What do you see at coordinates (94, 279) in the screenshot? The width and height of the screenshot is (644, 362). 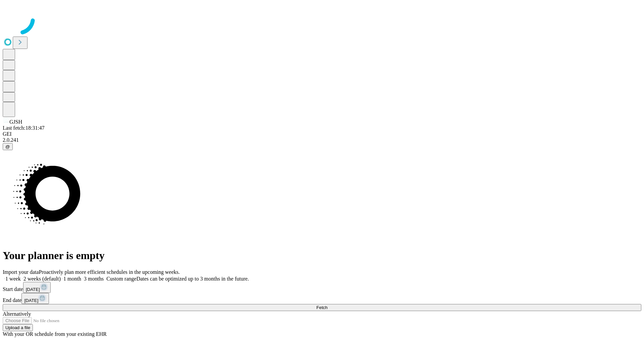 I see `span: 3 months` at bounding box center [94, 279].